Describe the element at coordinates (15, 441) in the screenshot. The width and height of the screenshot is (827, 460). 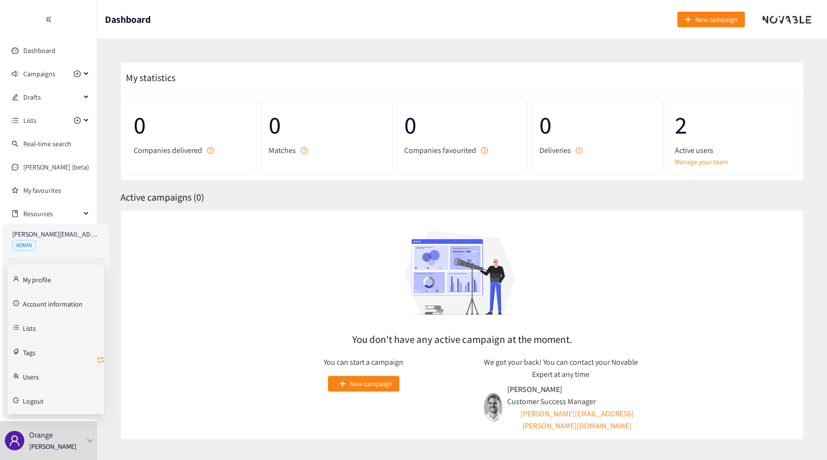
I see `span: user` at that location.